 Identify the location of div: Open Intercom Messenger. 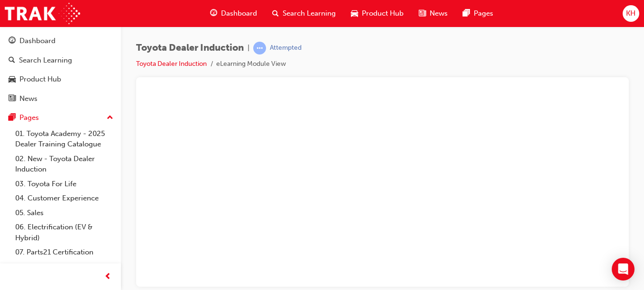
(622, 269).